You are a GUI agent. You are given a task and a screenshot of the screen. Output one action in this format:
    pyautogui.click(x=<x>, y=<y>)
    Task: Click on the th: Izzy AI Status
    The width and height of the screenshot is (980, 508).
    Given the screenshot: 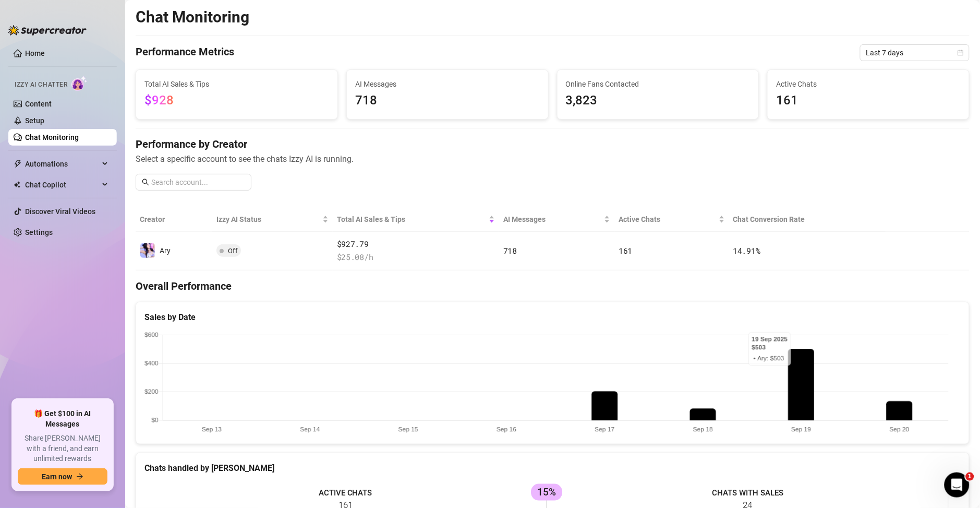 What is the action you would take?
    pyautogui.click(x=272, y=219)
    